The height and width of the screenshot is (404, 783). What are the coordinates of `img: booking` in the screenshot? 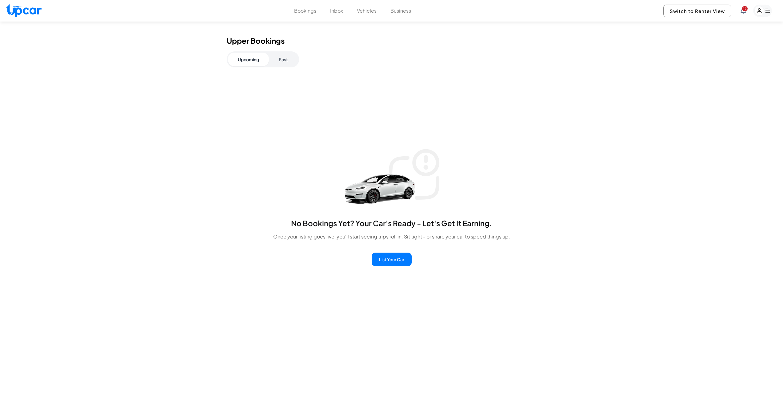 It's located at (392, 178).